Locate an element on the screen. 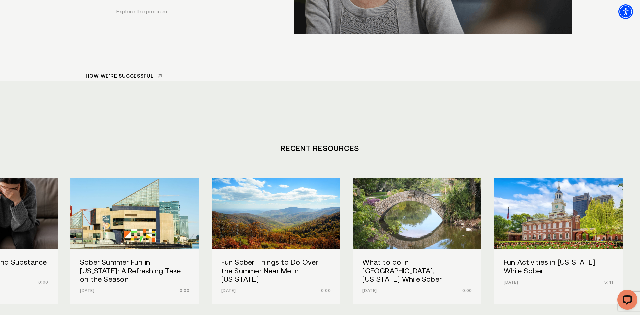  div: Accessibility Menu is located at coordinates (626, 12).